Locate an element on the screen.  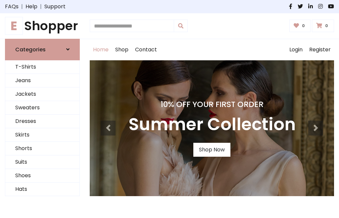
a: Skirts is located at coordinates (42, 135).